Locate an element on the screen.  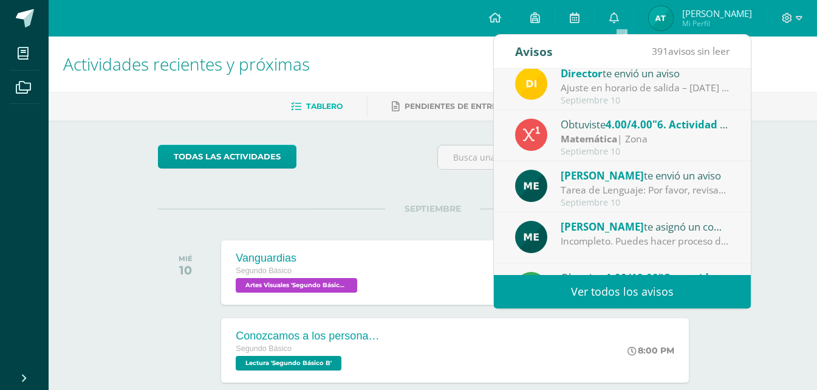
div: Conozcamos a los personajes/Prisma Págs. 138 y 139 is located at coordinates (309, 335).